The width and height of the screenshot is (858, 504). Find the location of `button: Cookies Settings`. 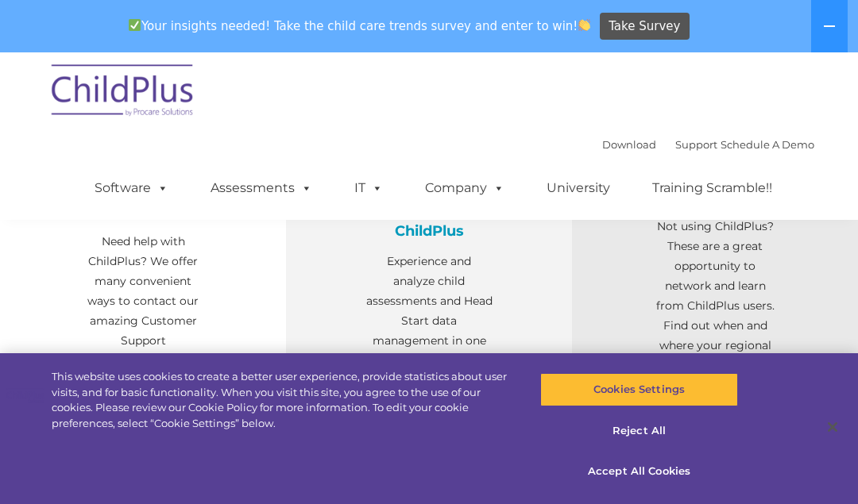

button: Cookies Settings is located at coordinates (639, 390).